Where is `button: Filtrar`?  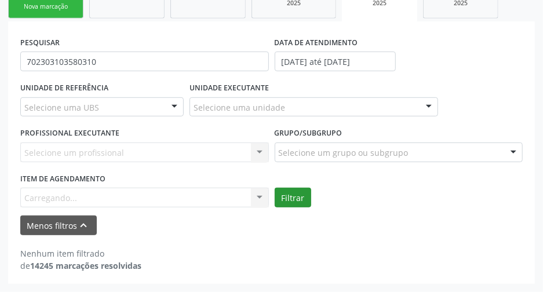
button: Filtrar is located at coordinates (293, 198).